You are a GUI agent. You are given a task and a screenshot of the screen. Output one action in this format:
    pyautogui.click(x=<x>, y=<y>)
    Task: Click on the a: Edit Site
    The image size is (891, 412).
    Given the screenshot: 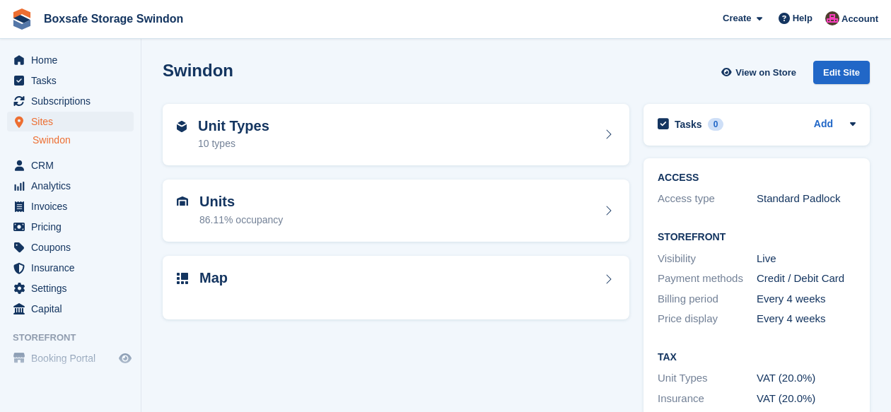 What is the action you would take?
    pyautogui.click(x=842, y=75)
    